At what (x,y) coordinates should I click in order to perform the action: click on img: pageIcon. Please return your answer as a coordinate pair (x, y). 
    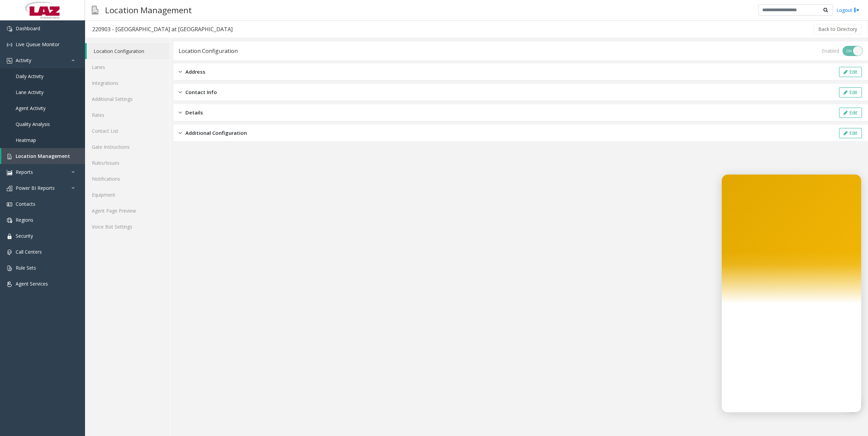
    Looking at the image, I should click on (95, 10).